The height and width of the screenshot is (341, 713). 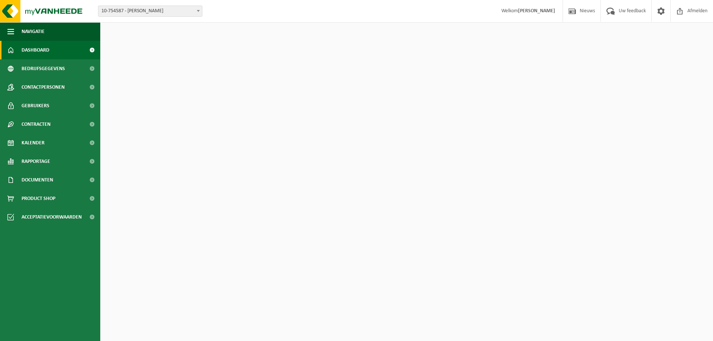 What do you see at coordinates (35, 106) in the screenshot?
I see `span: Gebruikers` at bounding box center [35, 106].